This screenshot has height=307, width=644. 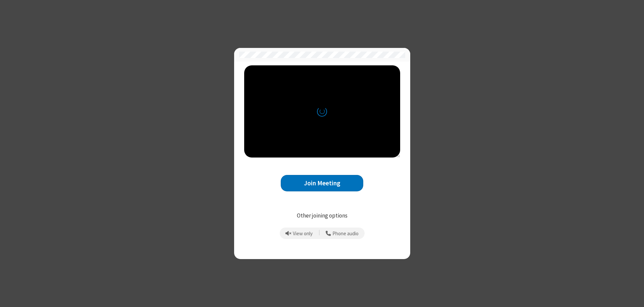 What do you see at coordinates (322, 183) in the screenshot?
I see `button: Join Meeting` at bounding box center [322, 183].